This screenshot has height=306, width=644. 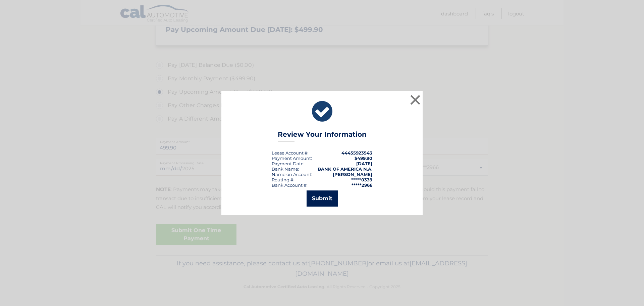 I want to click on span: $499.90, so click(x=363, y=158).